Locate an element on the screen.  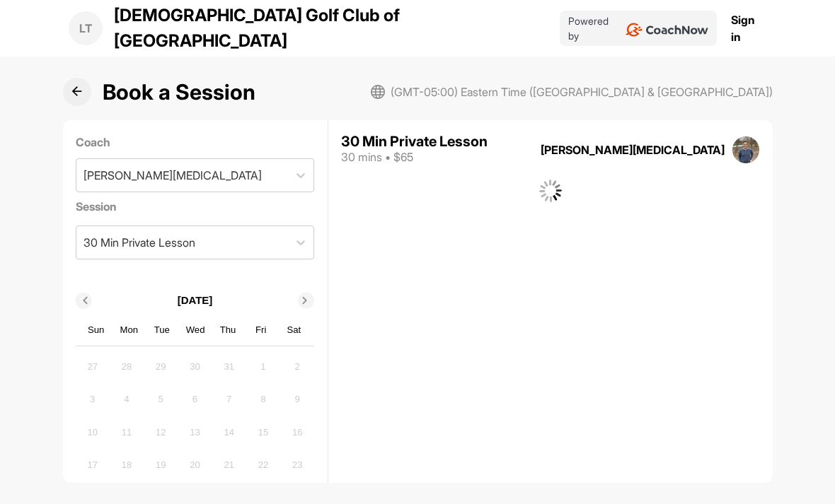
label: Coach is located at coordinates (194, 142).